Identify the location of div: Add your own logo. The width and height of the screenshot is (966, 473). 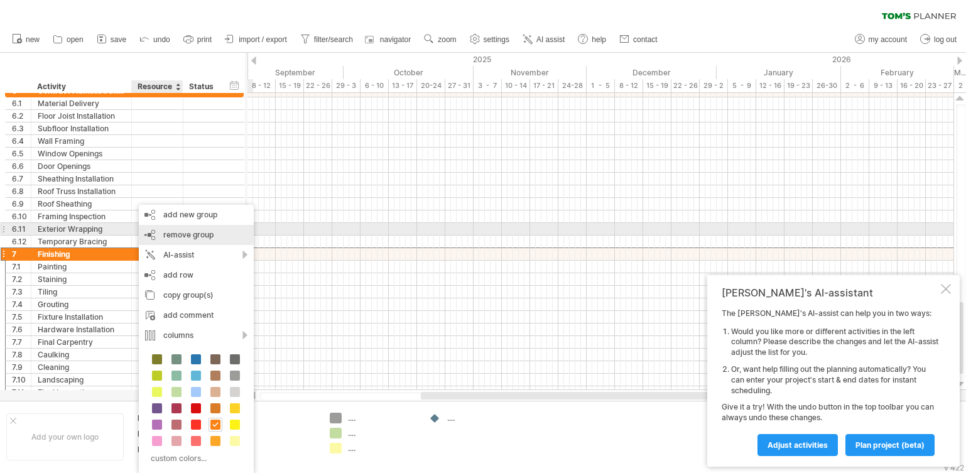
(65, 437).